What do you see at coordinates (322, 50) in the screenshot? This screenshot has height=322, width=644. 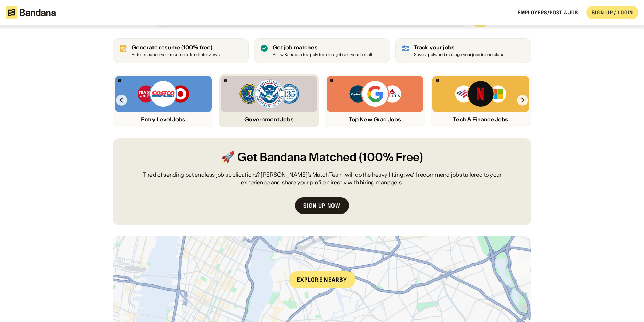 I see `a: Get job matches Allow Bandana to apply to select jobs on your behalf` at bounding box center [322, 50].